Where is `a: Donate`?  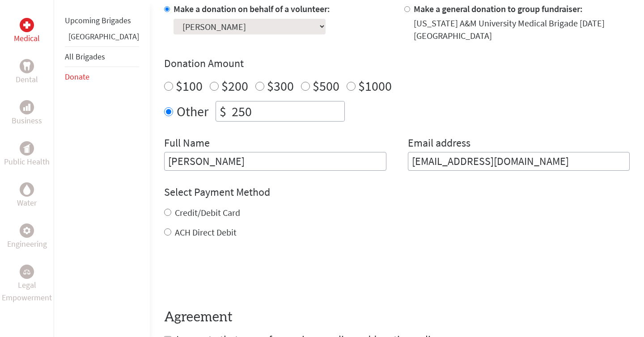
a: Donate is located at coordinates (77, 77).